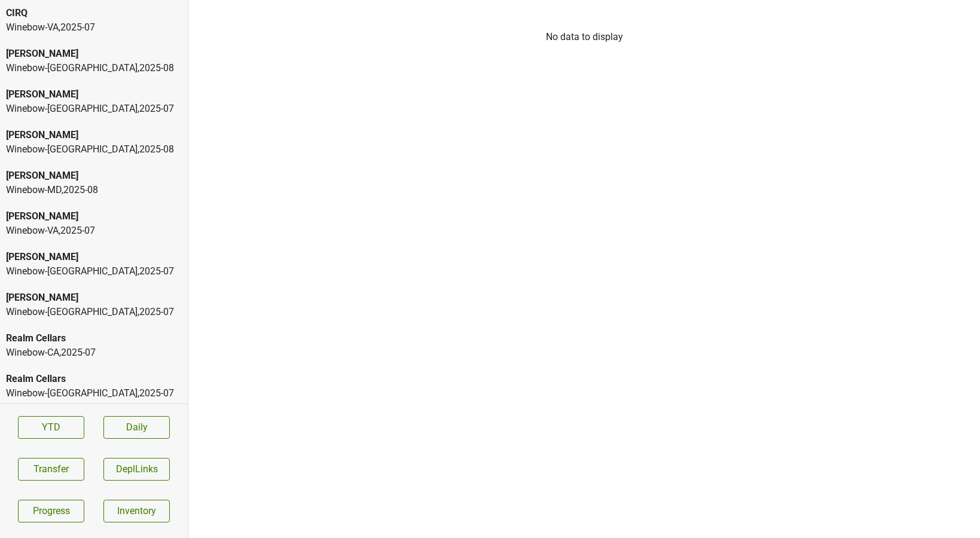  What do you see at coordinates (136, 428) in the screenshot?
I see `a: Daily` at bounding box center [136, 428].